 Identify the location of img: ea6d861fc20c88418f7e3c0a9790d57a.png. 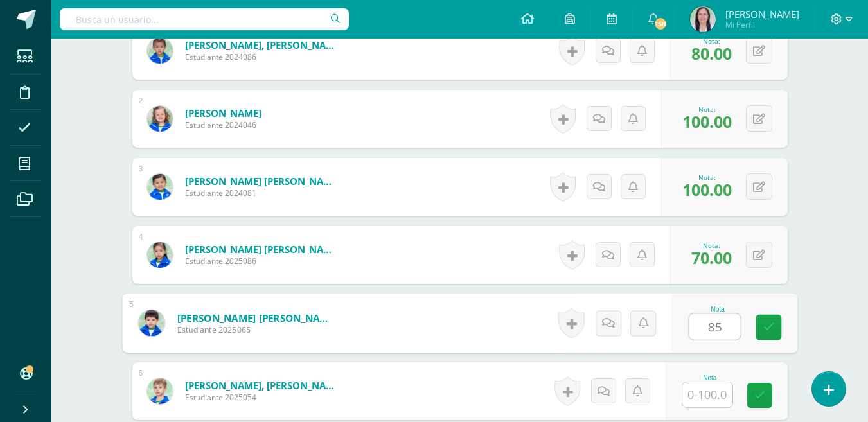
(160, 391).